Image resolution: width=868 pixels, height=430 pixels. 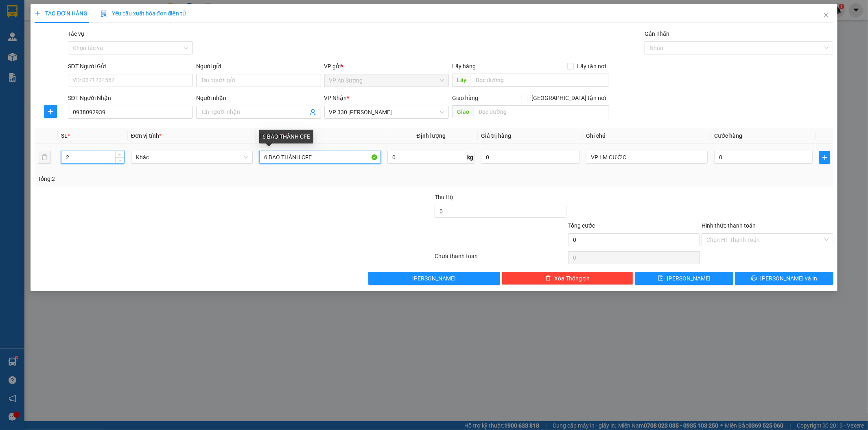 I want to click on span: Decrease Value, so click(x=119, y=160).